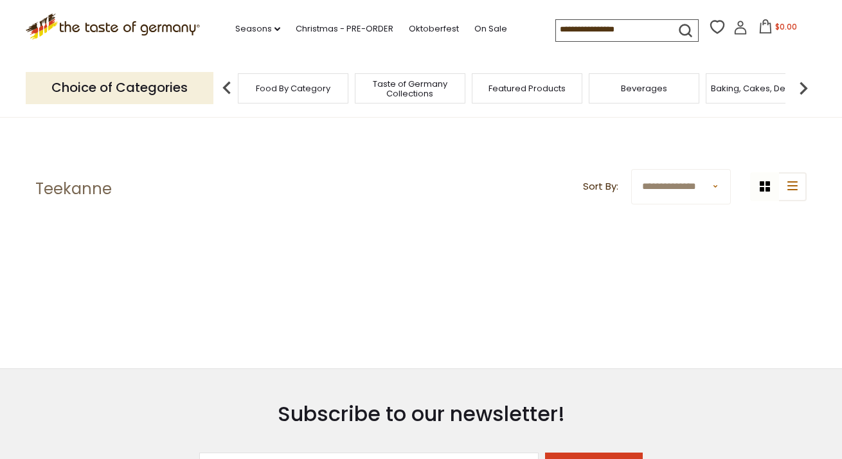 The height and width of the screenshot is (459, 842). Describe the element at coordinates (786, 26) in the screenshot. I see `span: $0.00` at that location.